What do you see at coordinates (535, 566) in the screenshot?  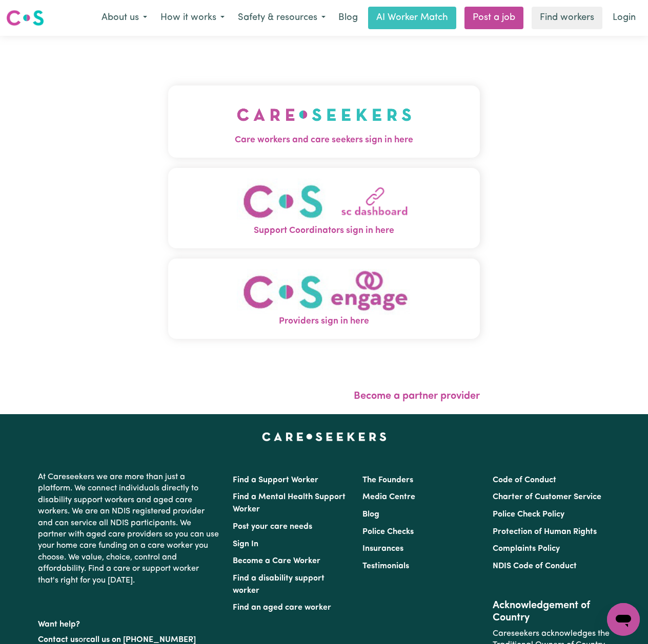 I see `a: NDIS Code of Conduct` at bounding box center [535, 566].